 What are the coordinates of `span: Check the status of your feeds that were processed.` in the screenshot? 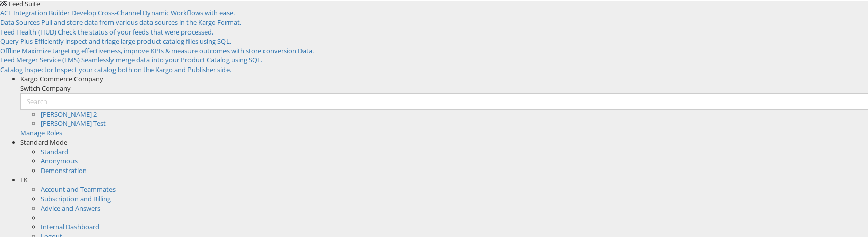 It's located at (135, 31).